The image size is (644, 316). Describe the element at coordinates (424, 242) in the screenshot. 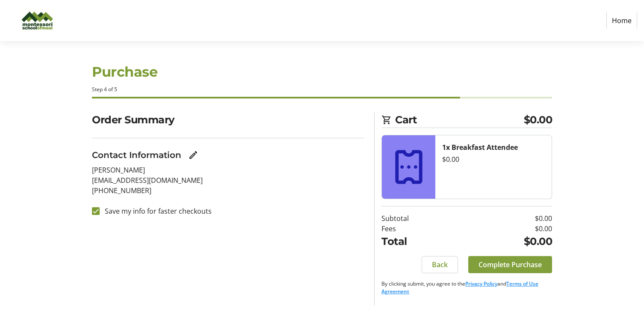

I see `td: Total` at that location.